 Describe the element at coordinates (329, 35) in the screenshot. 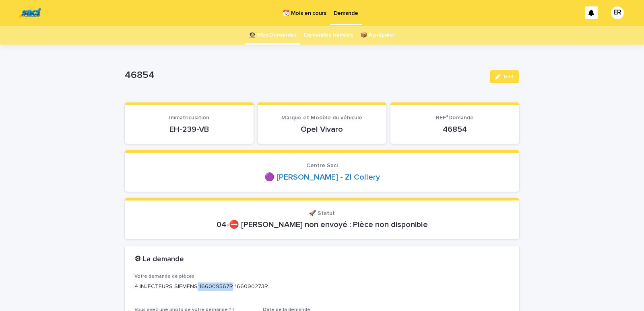

I see `a: Demandes traitées` at that location.